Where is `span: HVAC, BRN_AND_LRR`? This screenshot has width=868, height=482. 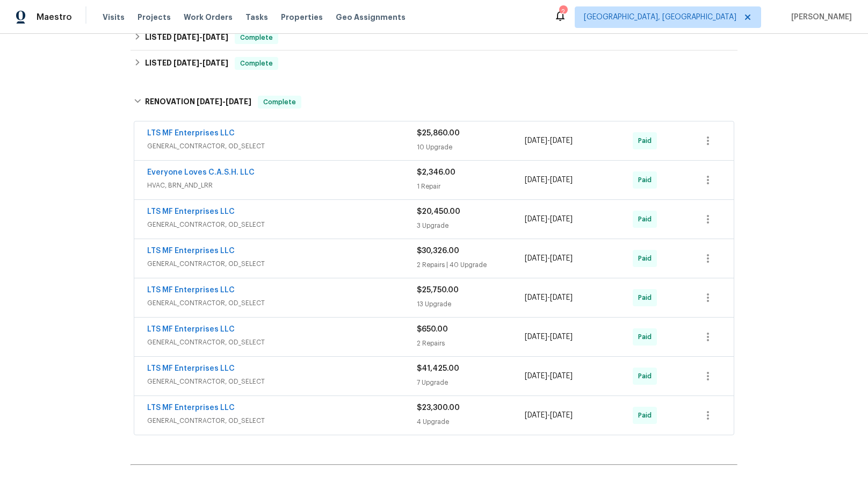
span: HVAC, BRN_AND_LRR is located at coordinates (282, 186).